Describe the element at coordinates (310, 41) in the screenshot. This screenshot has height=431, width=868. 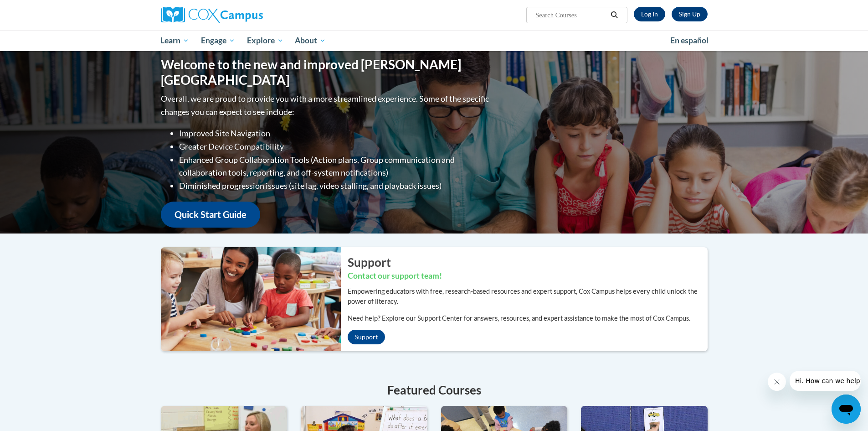
I see `span: About` at that location.